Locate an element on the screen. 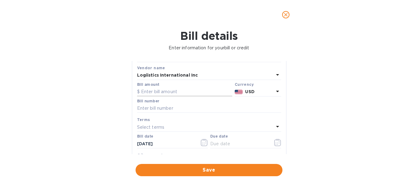 The image size is (418, 186). button: close is located at coordinates (286, 15).